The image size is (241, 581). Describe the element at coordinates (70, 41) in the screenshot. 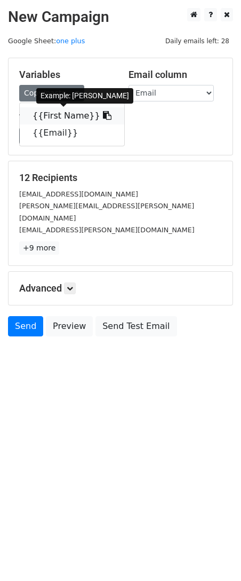

I see `a: one plus` at that location.